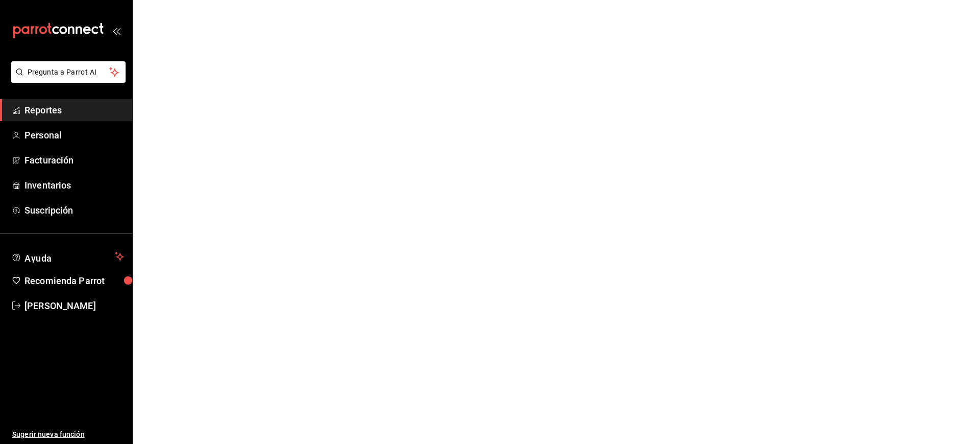 The image size is (980, 444). What do you see at coordinates (66, 79) in the screenshot?
I see `a: Pregunta a Parrot AI` at bounding box center [66, 79].